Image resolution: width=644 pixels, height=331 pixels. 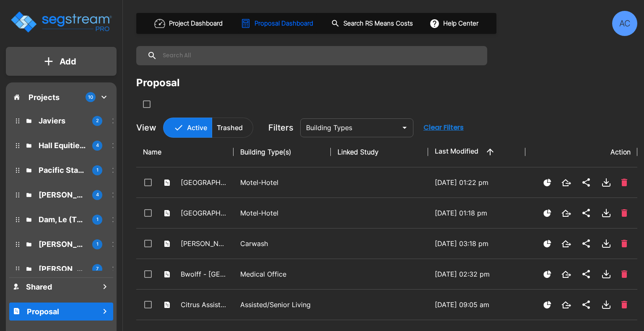 What do you see at coordinates (283, 274) in the screenshot?
I see `p: Medical Office` at bounding box center [283, 274].